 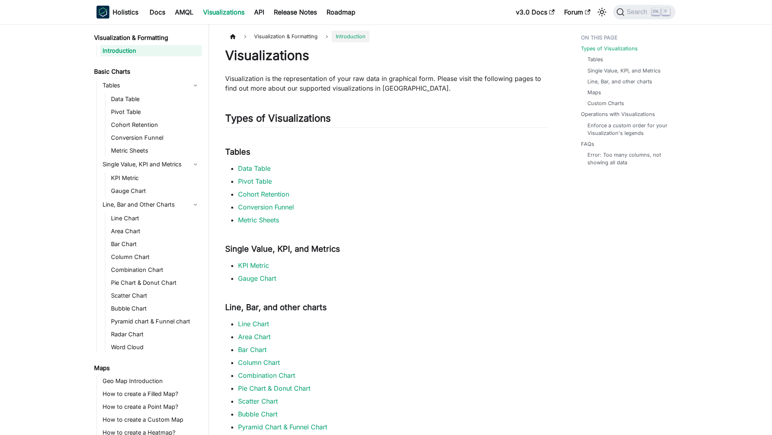 I want to click on nav: Docs sidebar, so click(x=149, y=229).